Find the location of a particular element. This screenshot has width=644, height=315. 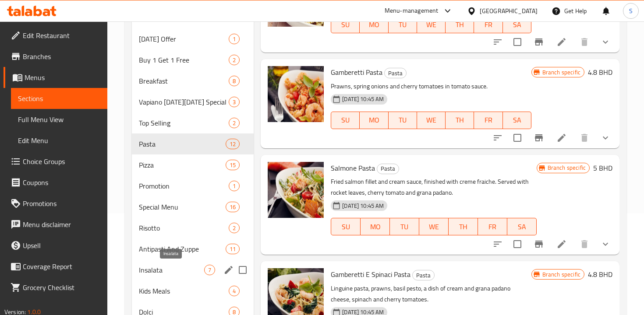

a: Promotions is located at coordinates (55, 203).